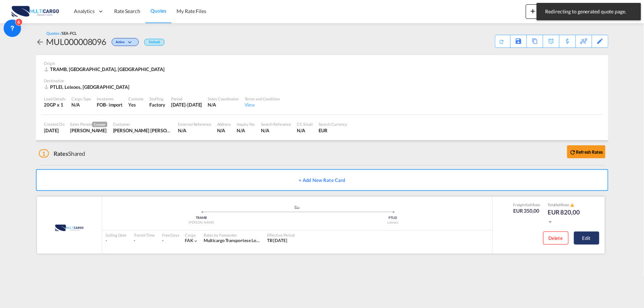 The image size is (644, 308). I want to click on div: Rates by Forwarder, so click(231, 235).